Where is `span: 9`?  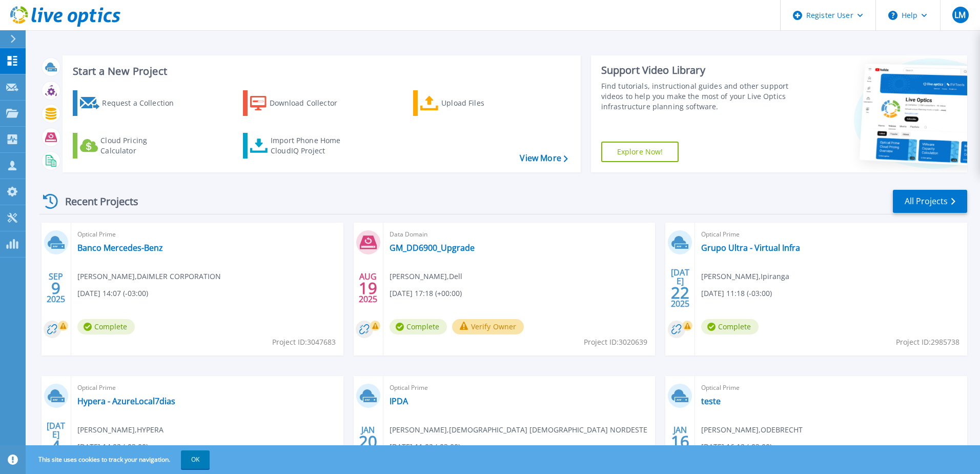
span: 9 is located at coordinates (56, 288).